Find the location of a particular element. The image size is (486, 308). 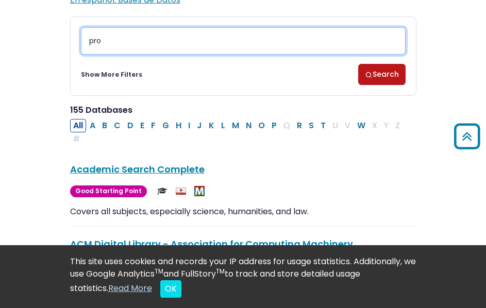

button: Filter Results B is located at coordinates (105, 126).